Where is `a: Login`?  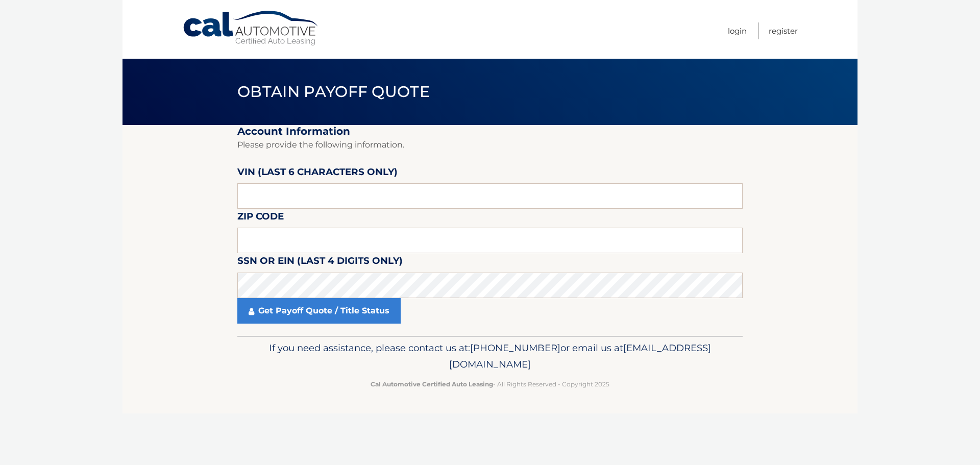
a: Login is located at coordinates (737, 31).